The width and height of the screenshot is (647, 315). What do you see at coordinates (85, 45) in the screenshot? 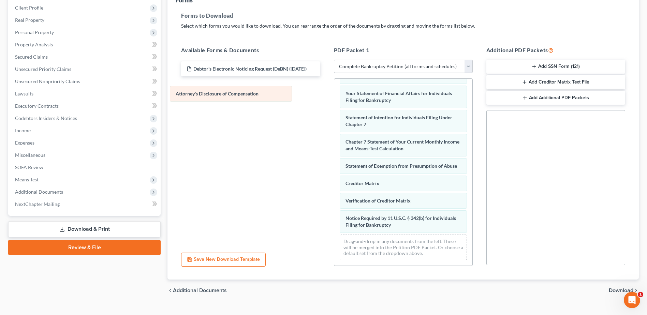
I see `a: Property Analysis` at bounding box center [85, 45].